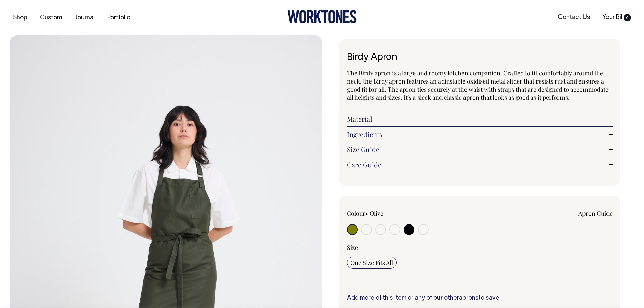 The width and height of the screenshot is (644, 308). Describe the element at coordinates (628, 18) in the screenshot. I see `span: 0` at that location.